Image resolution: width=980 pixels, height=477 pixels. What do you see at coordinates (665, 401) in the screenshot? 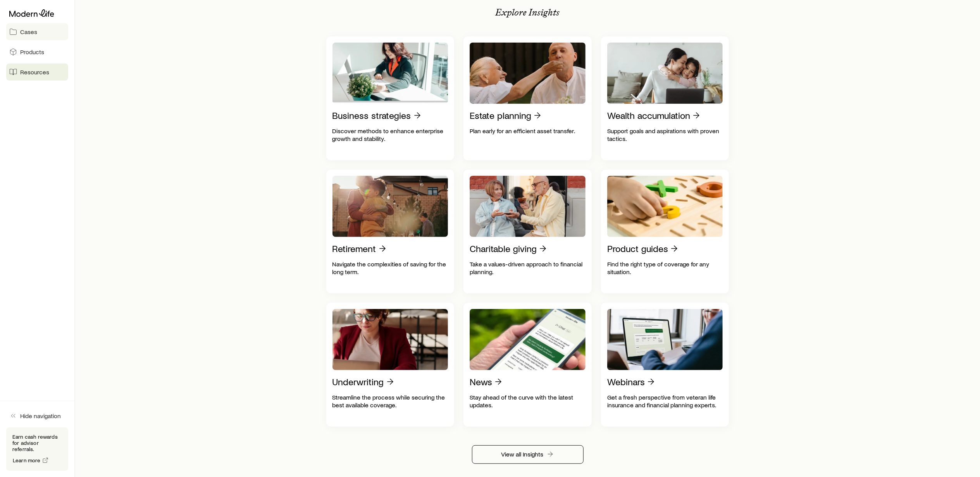
I see `p: Get a fresh perspective from veteran life insurance and financial planning experts.` at bounding box center [665, 401].